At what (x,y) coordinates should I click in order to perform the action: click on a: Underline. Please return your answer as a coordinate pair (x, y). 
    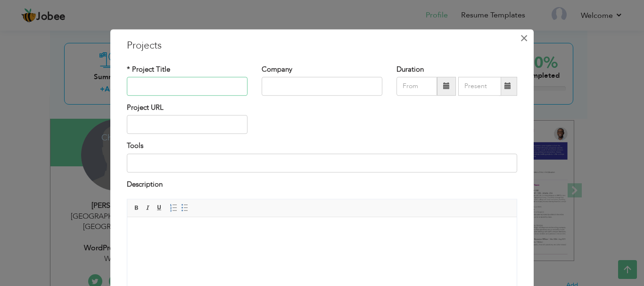
    Looking at the image, I should click on (159, 208).